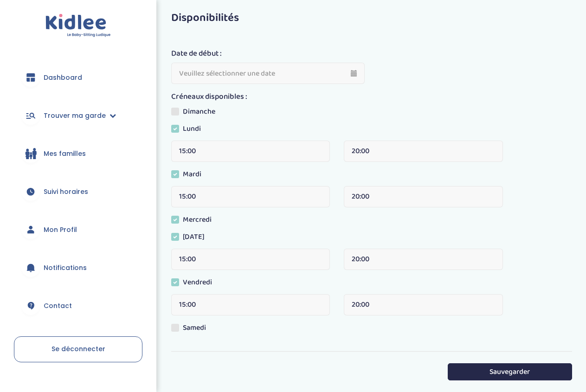 The image size is (586, 392). Describe the element at coordinates (78, 191) in the screenshot. I see `a: Suivi horaires` at that location.